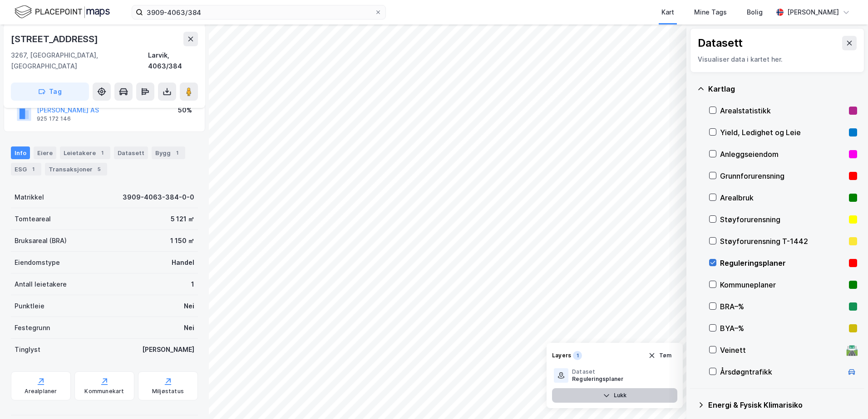 The width and height of the screenshot is (868, 419). What do you see at coordinates (99, 169) in the screenshot?
I see `div: 5` at bounding box center [99, 169].